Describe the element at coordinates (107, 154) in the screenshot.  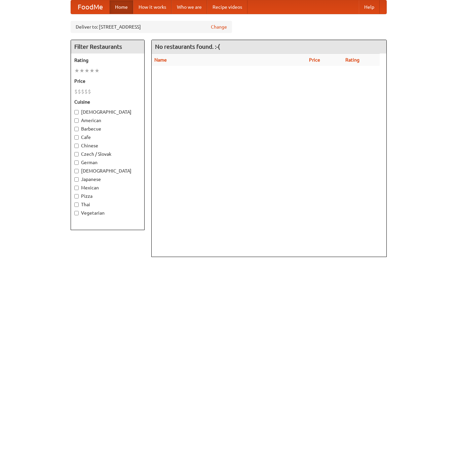
I see `label: Czech / Slovak` at that location.